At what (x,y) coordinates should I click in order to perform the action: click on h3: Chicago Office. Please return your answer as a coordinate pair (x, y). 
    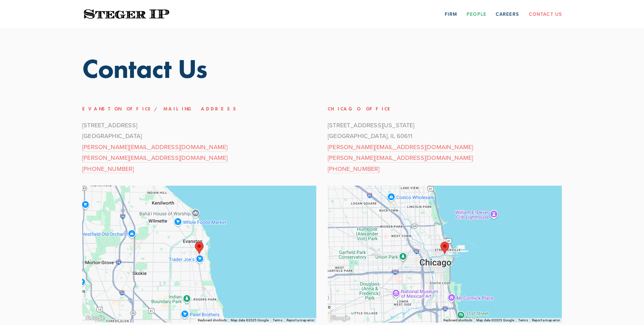
    Looking at the image, I should click on (444, 109).